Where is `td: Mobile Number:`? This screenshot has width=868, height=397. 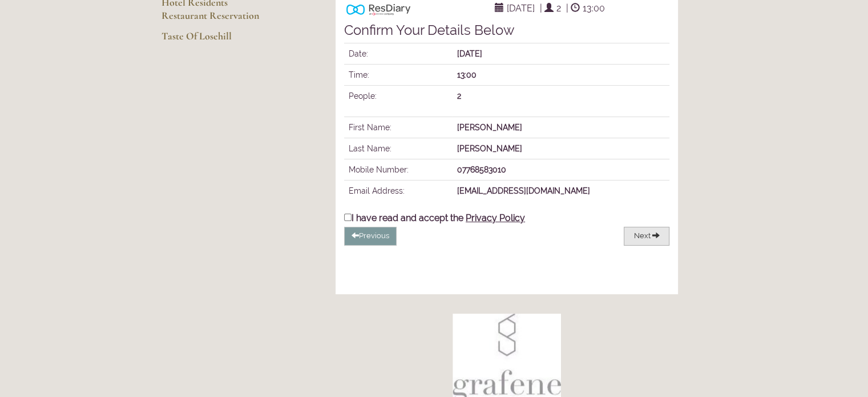 td: Mobile Number: is located at coordinates (398, 169).